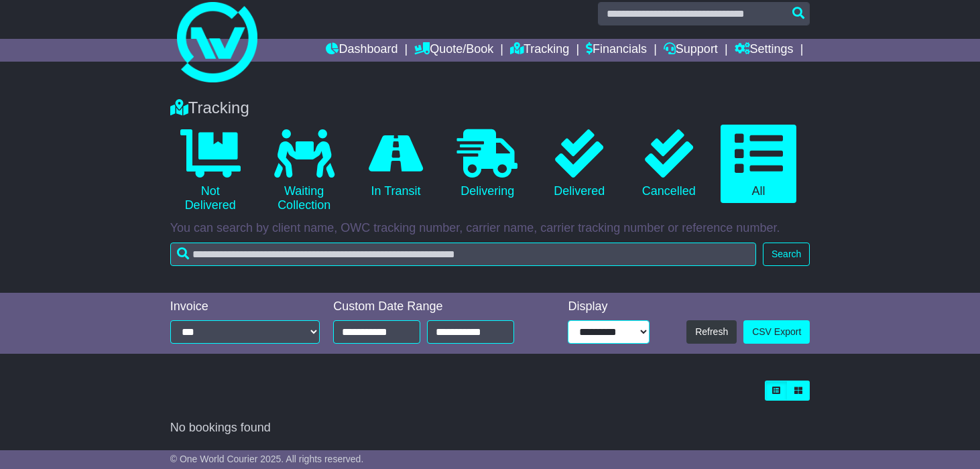  What do you see at coordinates (454, 51) in the screenshot?
I see `a: Quote/Book` at bounding box center [454, 51].